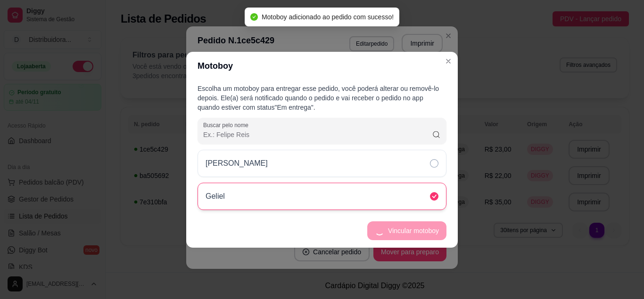  Describe the element at coordinates (254, 17) in the screenshot. I see `span: check-circle` at that location.